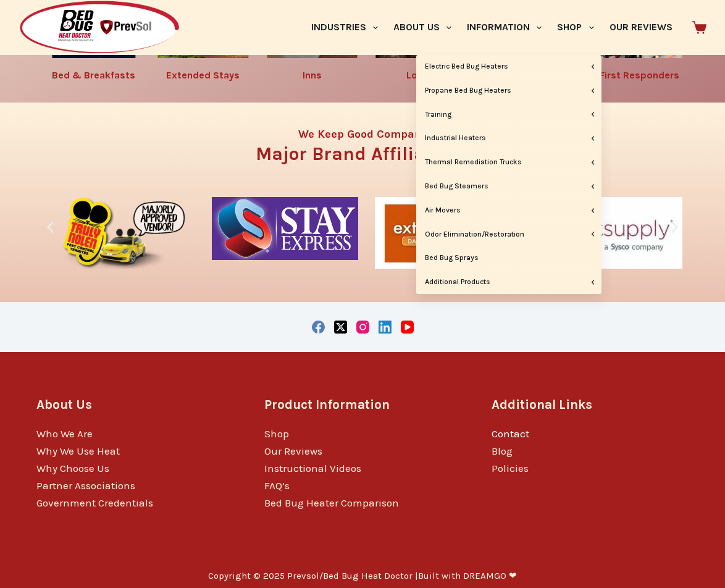  I want to click on a: X (Twitter), so click(340, 327).